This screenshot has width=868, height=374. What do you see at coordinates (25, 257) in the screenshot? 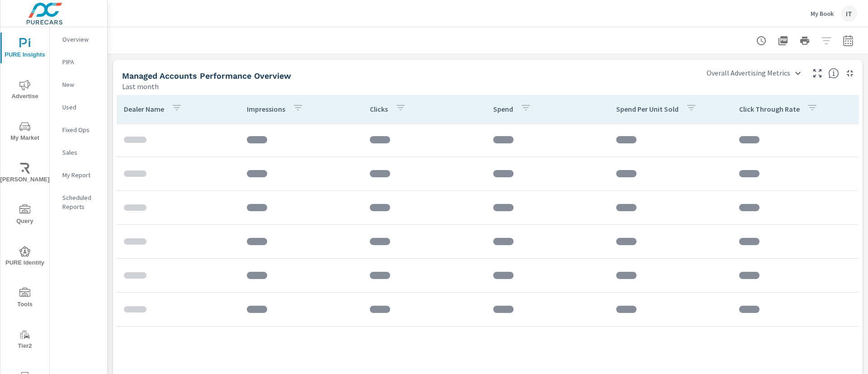
I see `span: PURE Identity` at bounding box center [25, 257].